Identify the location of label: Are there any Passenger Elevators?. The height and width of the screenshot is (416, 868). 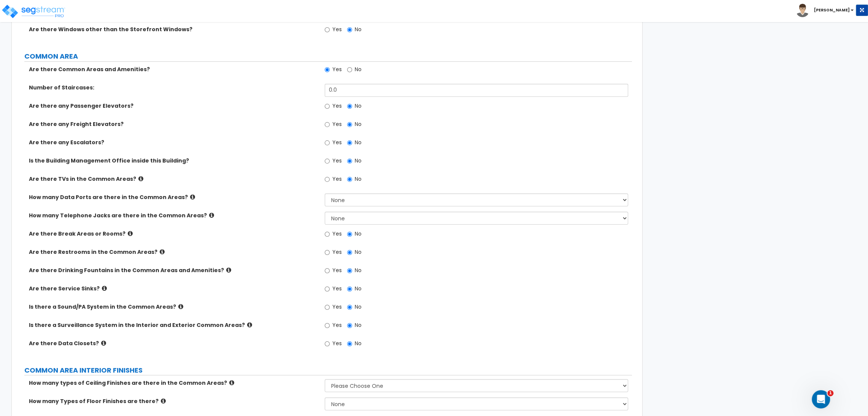
(81, 106).